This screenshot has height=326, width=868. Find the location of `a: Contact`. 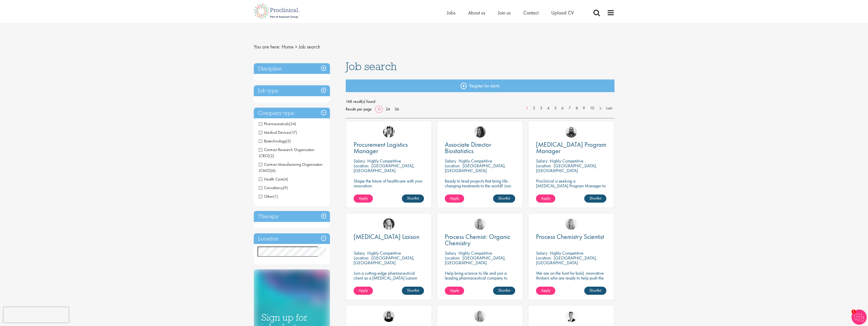

a: Contact is located at coordinates (531, 12).